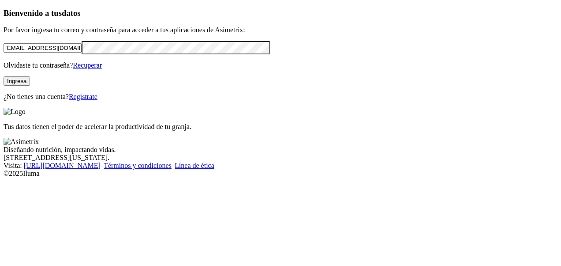 The height and width of the screenshot is (266, 561). Describe the element at coordinates (21, 142) in the screenshot. I see `img: Asimetrix` at that location.